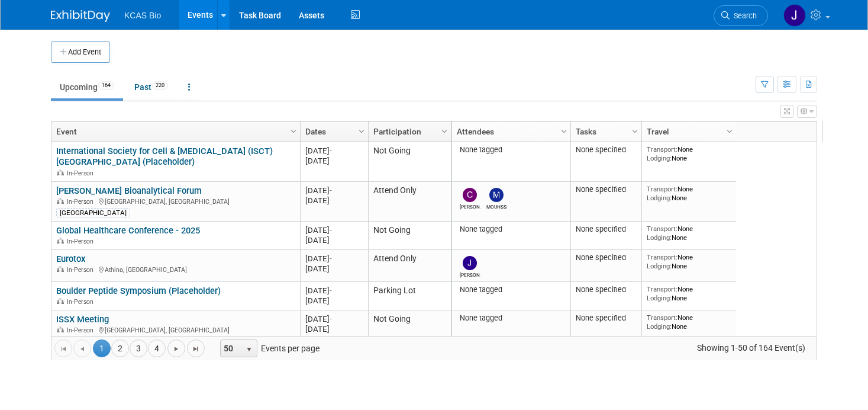 Image resolution: width=868 pixels, height=410 pixels. I want to click on a: Go to the first page, so click(63, 348).